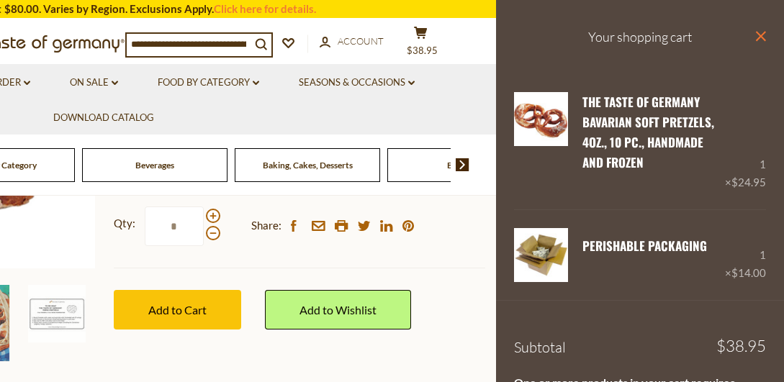 The height and width of the screenshot is (382, 784). What do you see at coordinates (124, 223) in the screenshot?
I see `strong: Qty:` at bounding box center [124, 223].